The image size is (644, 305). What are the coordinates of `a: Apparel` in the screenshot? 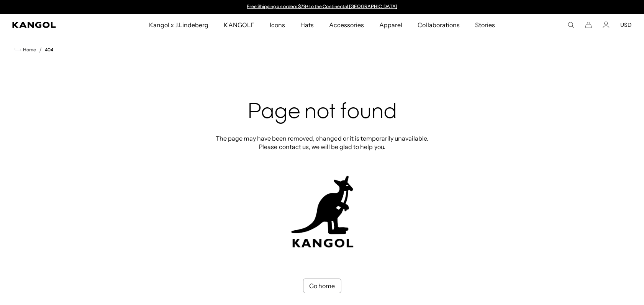 It's located at (391, 25).